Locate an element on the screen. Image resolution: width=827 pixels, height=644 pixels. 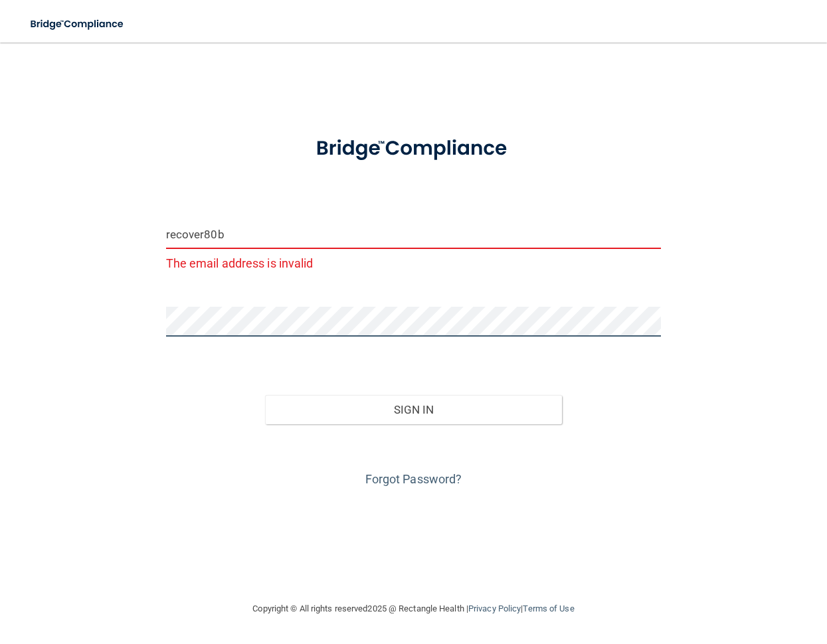
div: Copyright © All rights reserved 2025 @ Rectangle Health | | is located at coordinates (414, 609).